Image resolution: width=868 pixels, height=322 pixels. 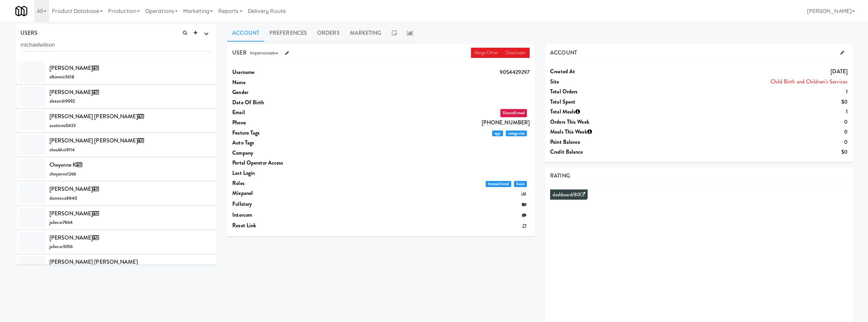 I want to click on a: Orders, so click(x=329, y=33).